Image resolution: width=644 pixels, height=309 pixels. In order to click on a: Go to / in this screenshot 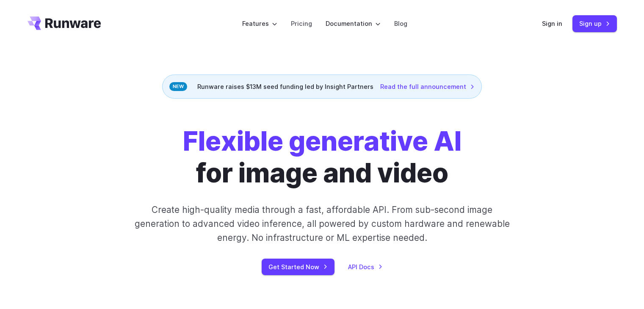, I will do `click(64, 23)`.